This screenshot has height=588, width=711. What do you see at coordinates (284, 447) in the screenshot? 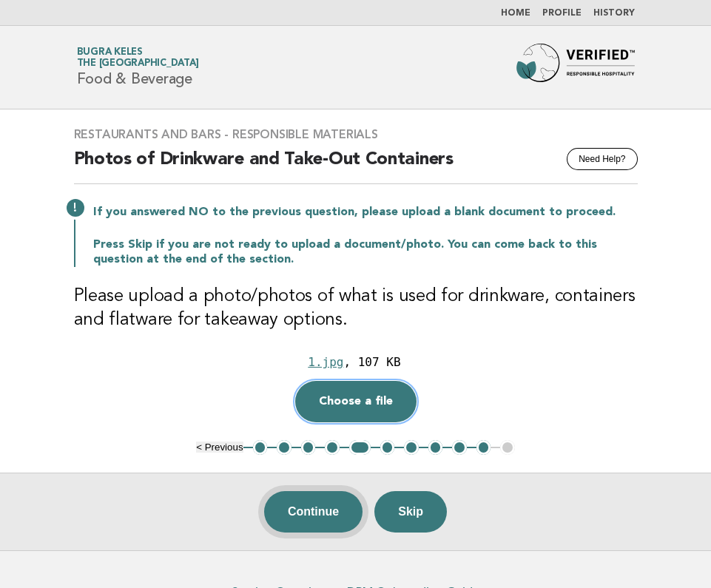
I see `button: 2` at bounding box center [284, 447].